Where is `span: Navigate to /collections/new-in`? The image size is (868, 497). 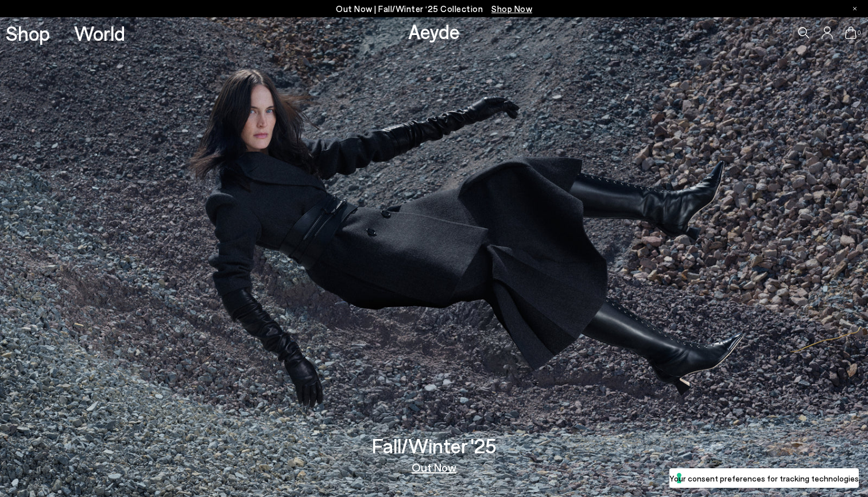 span: Navigate to /collections/new-in is located at coordinates (512, 9).